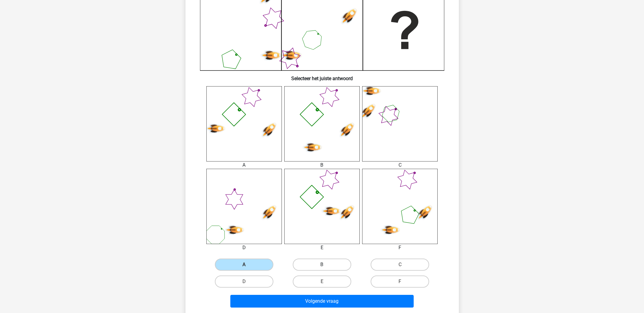  Describe the element at coordinates (244, 282) in the screenshot. I see `label: D` at that location.